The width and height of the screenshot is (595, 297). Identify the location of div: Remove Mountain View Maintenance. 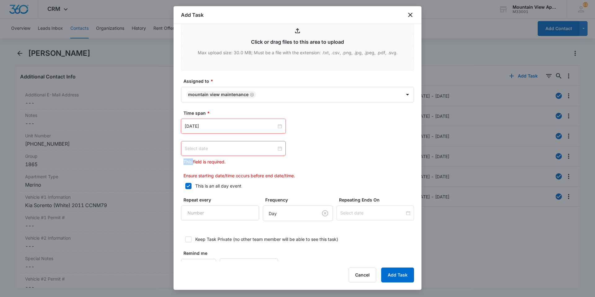
(251, 95).